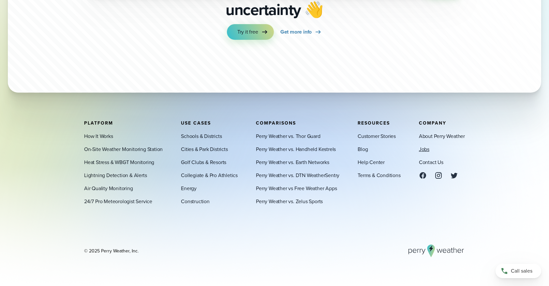 The height and width of the screenshot is (286, 549). What do you see at coordinates (522, 271) in the screenshot?
I see `span: Call sales` at bounding box center [522, 271].